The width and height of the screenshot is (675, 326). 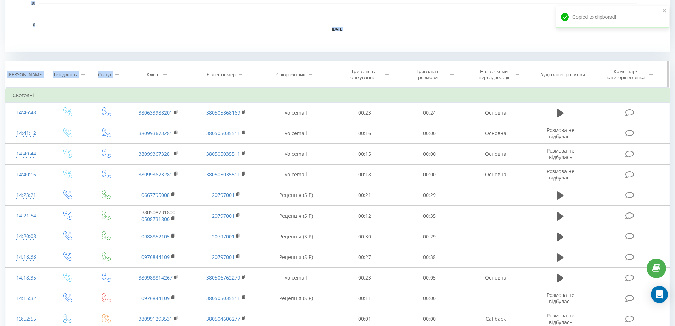 What do you see at coordinates (26, 112) in the screenshot?
I see `div: 14:46:48` at bounding box center [26, 112].